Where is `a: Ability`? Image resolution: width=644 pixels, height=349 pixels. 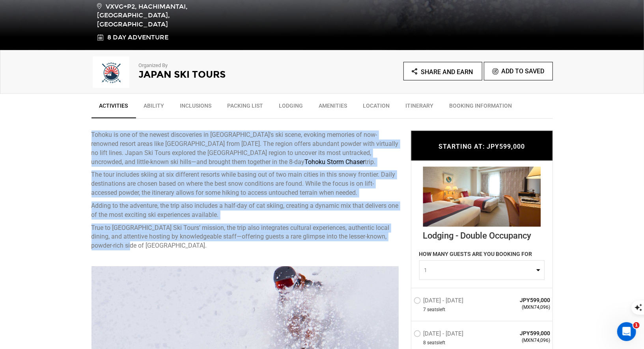
a: Ability is located at coordinates (154, 107).